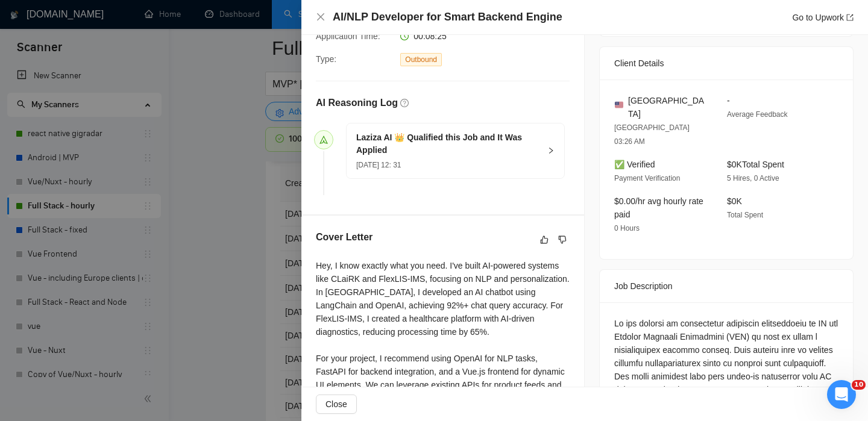 The height and width of the screenshot is (421, 868). Describe the element at coordinates (755, 164) in the screenshot. I see `span: $0K Total Spent` at that location.